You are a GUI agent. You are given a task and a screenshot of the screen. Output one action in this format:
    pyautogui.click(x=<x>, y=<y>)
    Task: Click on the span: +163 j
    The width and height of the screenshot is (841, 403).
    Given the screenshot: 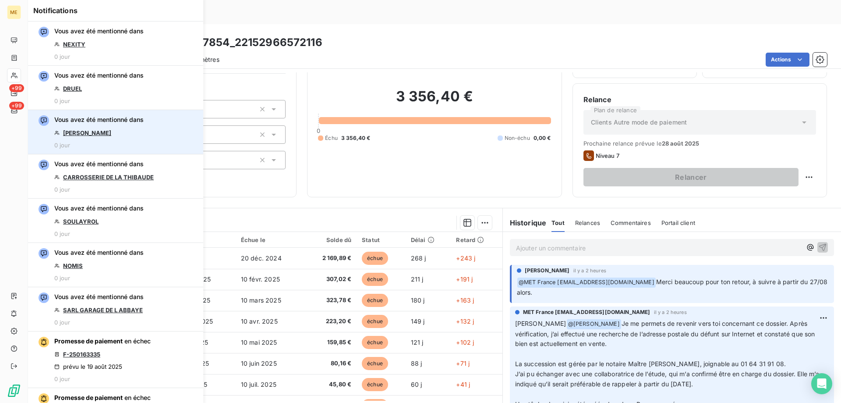 What is the action you would take?
    pyautogui.click(x=465, y=300)
    